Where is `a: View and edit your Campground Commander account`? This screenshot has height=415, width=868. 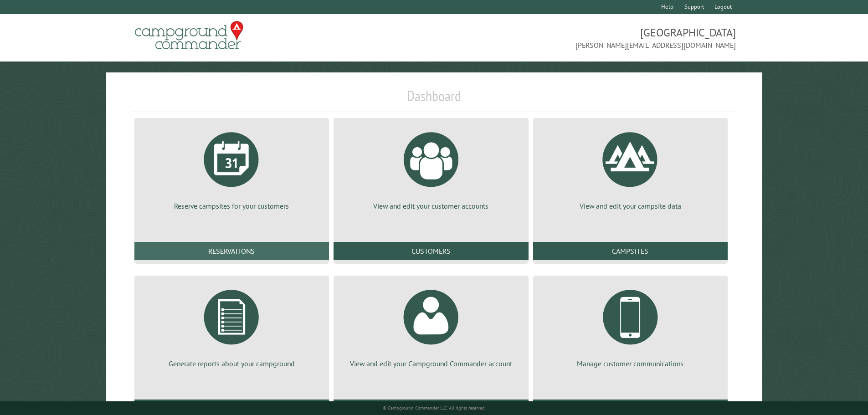
a: View and edit your Campground Commander account is located at coordinates (431, 326).